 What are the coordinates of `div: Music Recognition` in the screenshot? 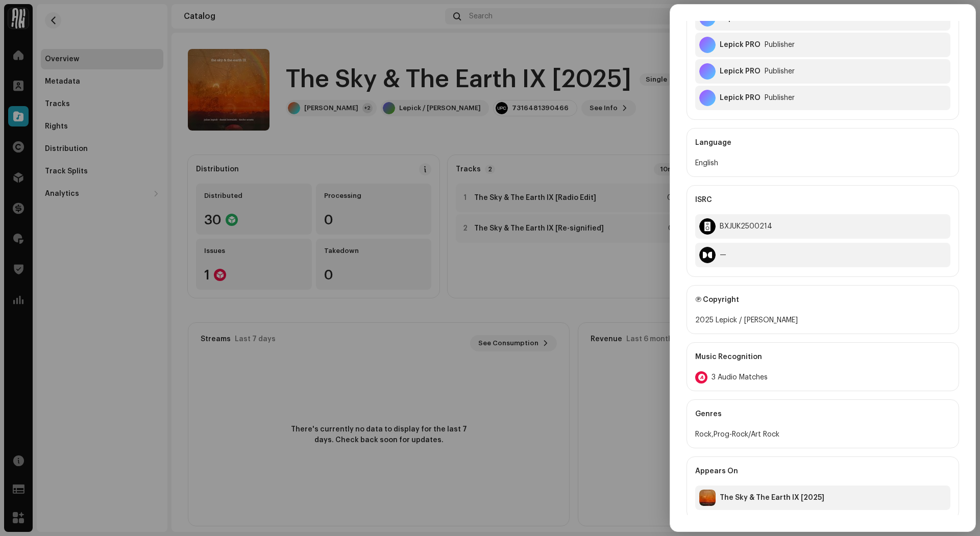 It's located at (822, 357).